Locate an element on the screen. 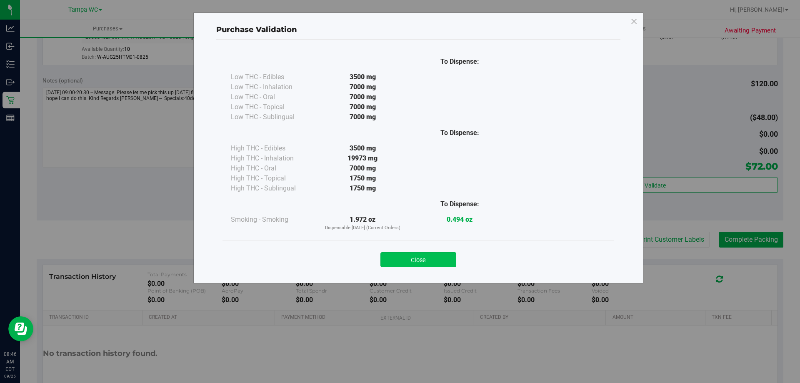 This screenshot has width=800, height=383. div: High THC - Topical is located at coordinates (272, 178).